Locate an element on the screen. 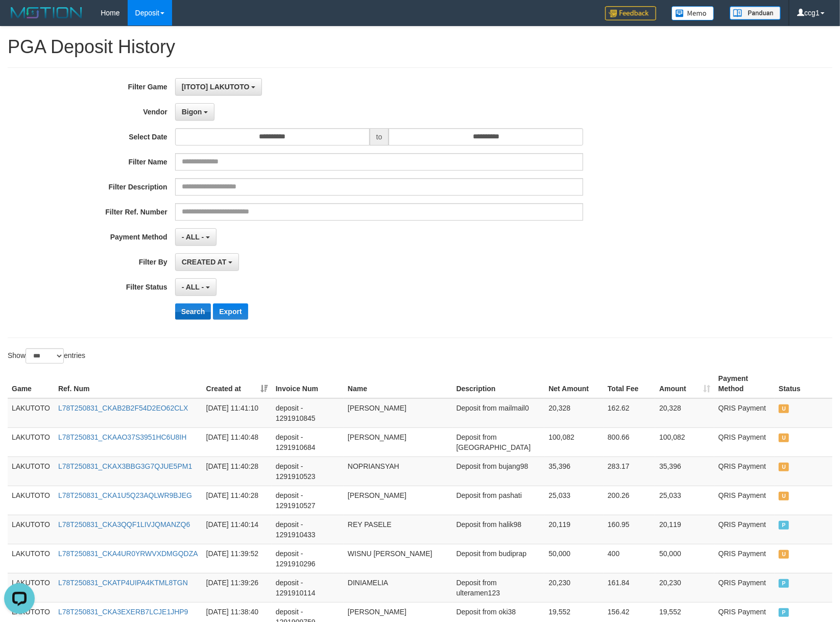 This screenshot has height=622, width=840. td: 20,230 is located at coordinates (685, 587).